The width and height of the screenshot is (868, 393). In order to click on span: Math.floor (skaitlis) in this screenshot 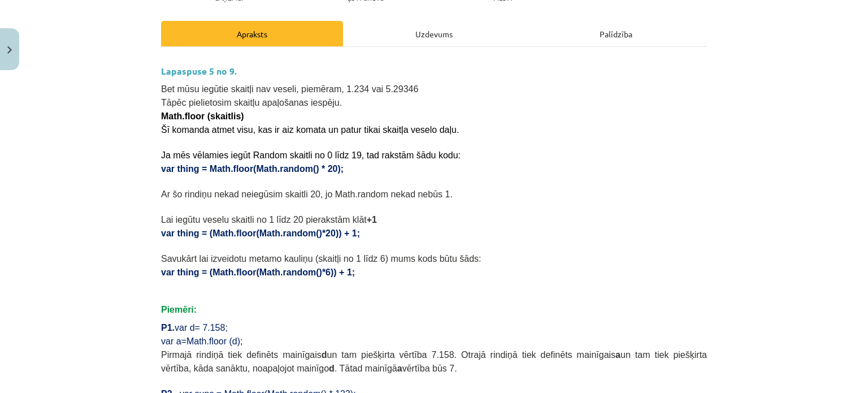, I will do `click(203, 116)`.